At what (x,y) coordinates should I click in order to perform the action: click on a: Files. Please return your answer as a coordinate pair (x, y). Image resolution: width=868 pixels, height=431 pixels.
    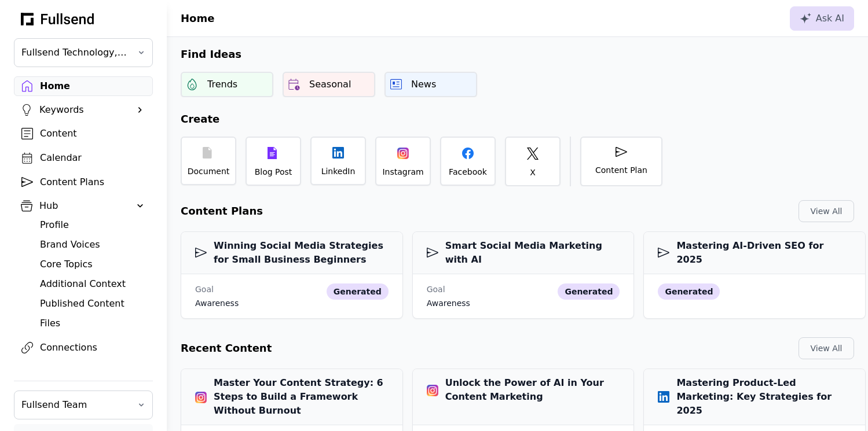
    Looking at the image, I should click on (92, 323).